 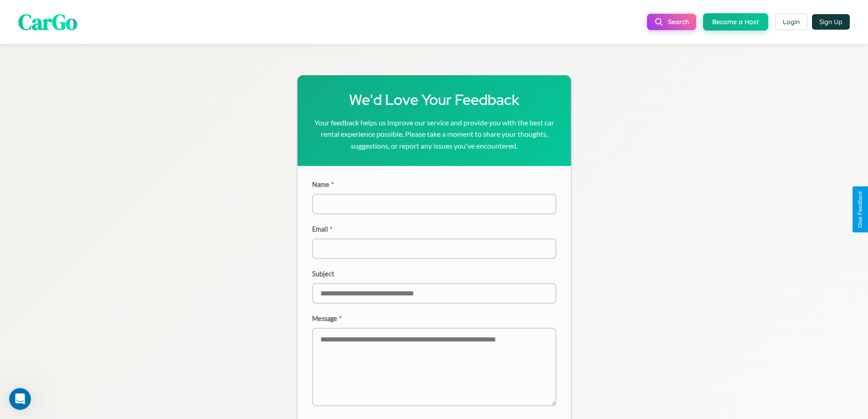 What do you see at coordinates (831, 22) in the screenshot?
I see `button: Sign Up` at bounding box center [831, 22].